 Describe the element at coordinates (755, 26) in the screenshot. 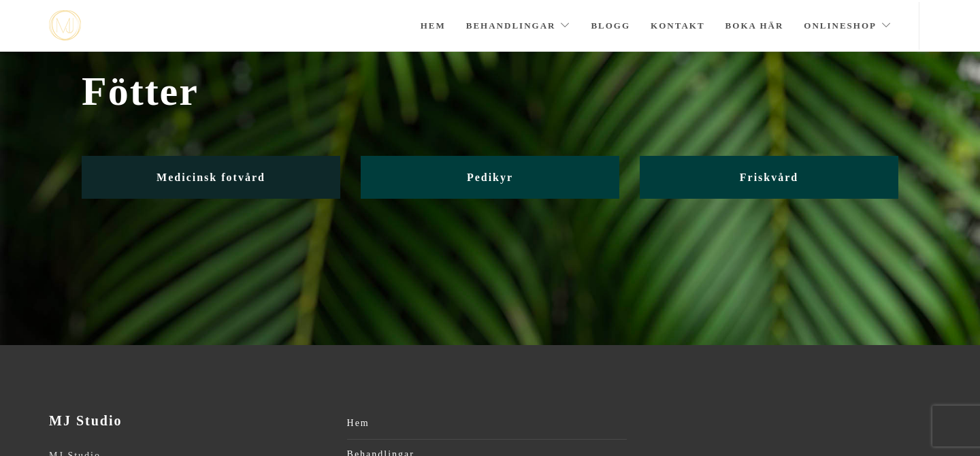

I see `a: Boka här` at that location.